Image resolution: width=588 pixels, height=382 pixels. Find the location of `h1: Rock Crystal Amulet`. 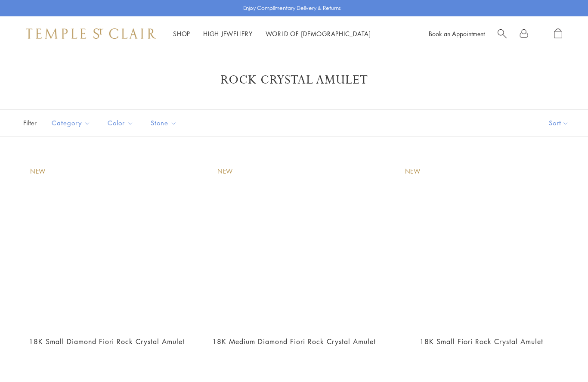

h1: Rock Crystal Amulet is located at coordinates (294, 80).